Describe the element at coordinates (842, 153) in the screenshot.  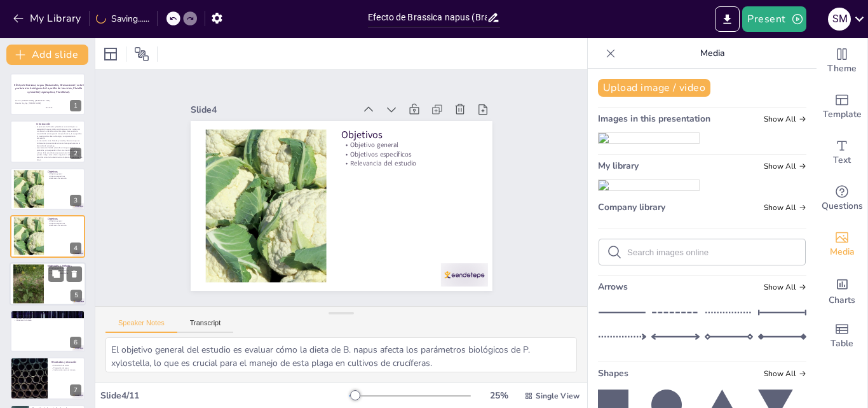
I see `div: Add text boxes` at that location.